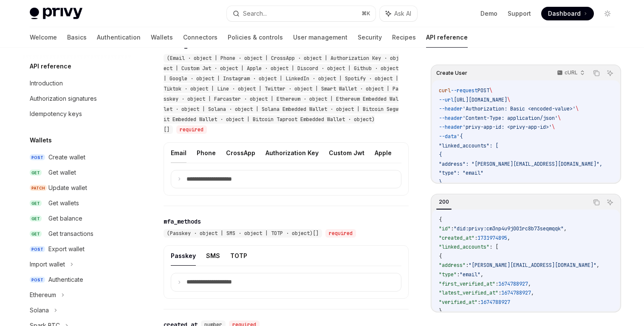 The width and height of the screenshot is (644, 326). Describe the element at coordinates (200, 37) in the screenshot. I see `a: Connectors` at that location.